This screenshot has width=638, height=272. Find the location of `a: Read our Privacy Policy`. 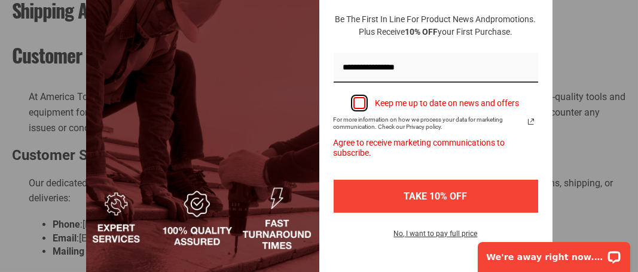

a: Read our Privacy Policy is located at coordinates (531, 121).